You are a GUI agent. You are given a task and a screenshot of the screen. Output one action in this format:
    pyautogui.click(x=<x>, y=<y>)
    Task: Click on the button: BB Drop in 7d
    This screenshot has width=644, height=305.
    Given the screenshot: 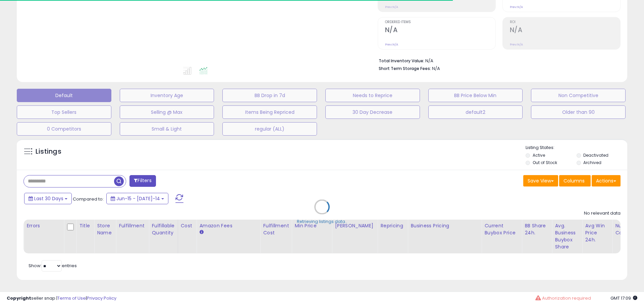 What is the action you would take?
    pyautogui.click(x=270, y=95)
    